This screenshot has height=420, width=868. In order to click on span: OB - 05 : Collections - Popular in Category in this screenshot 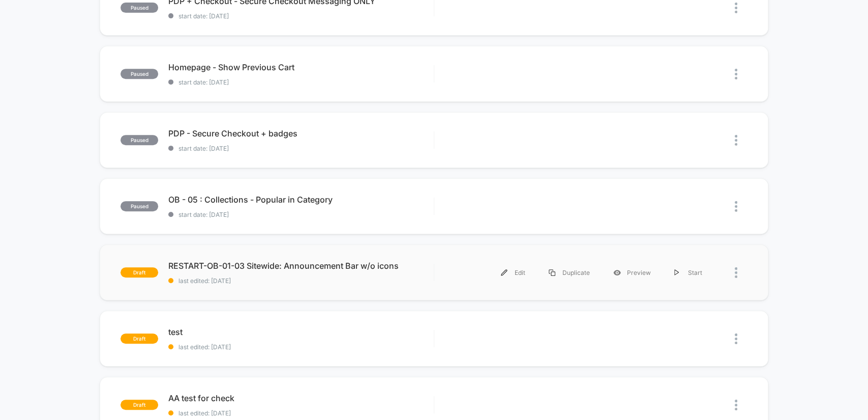, I will do `click(301, 200)`.